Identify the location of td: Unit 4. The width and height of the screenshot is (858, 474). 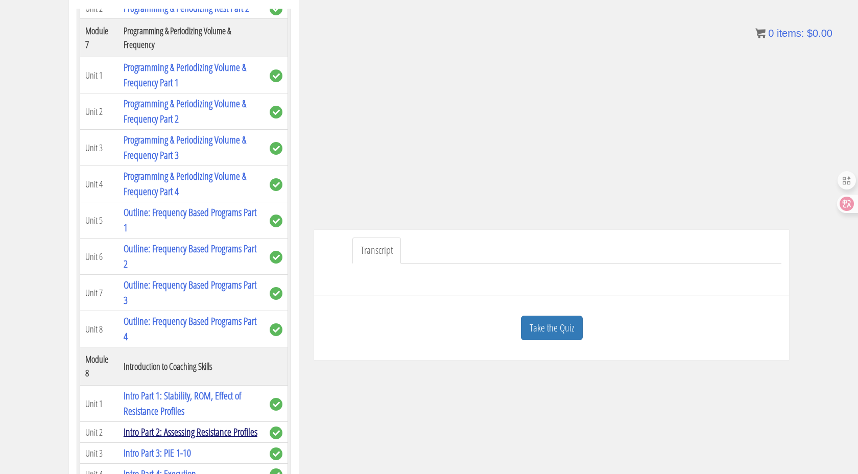
(99, 184).